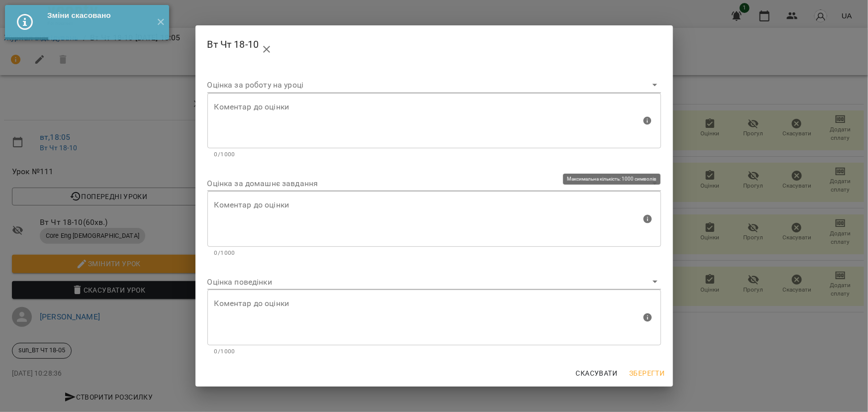  I want to click on span: Скасувати, so click(597, 374).